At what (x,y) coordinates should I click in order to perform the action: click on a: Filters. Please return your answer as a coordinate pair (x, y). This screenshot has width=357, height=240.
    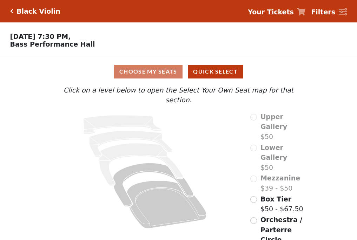
    Looking at the image, I should click on (329, 12).